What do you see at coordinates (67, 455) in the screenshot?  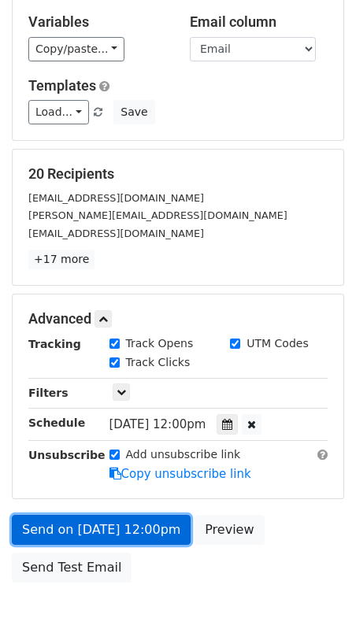 I see `strong: Unsubscribe` at bounding box center [67, 455].